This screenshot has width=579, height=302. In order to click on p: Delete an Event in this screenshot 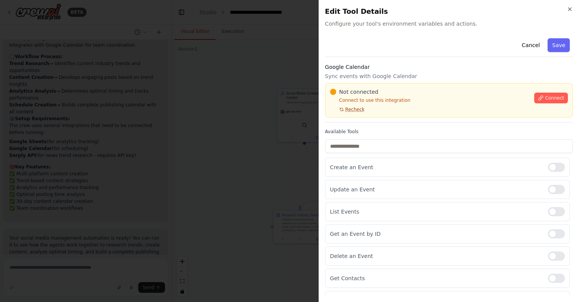, I will do `click(436, 256)`.